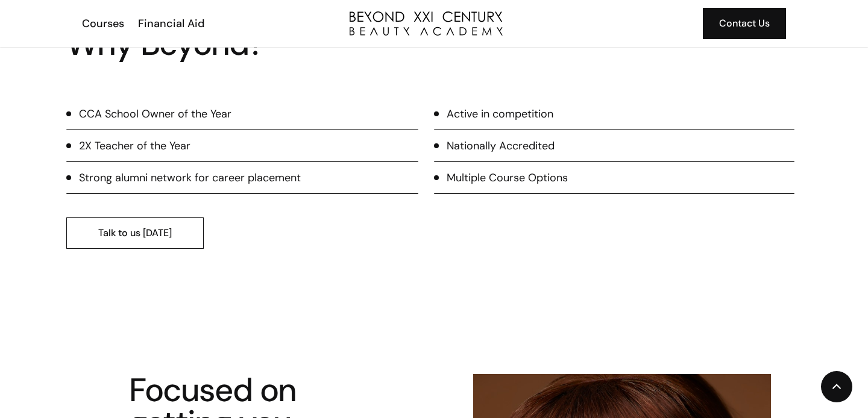  Describe the element at coordinates (103, 23) in the screenshot. I see `div: Courses` at that location.